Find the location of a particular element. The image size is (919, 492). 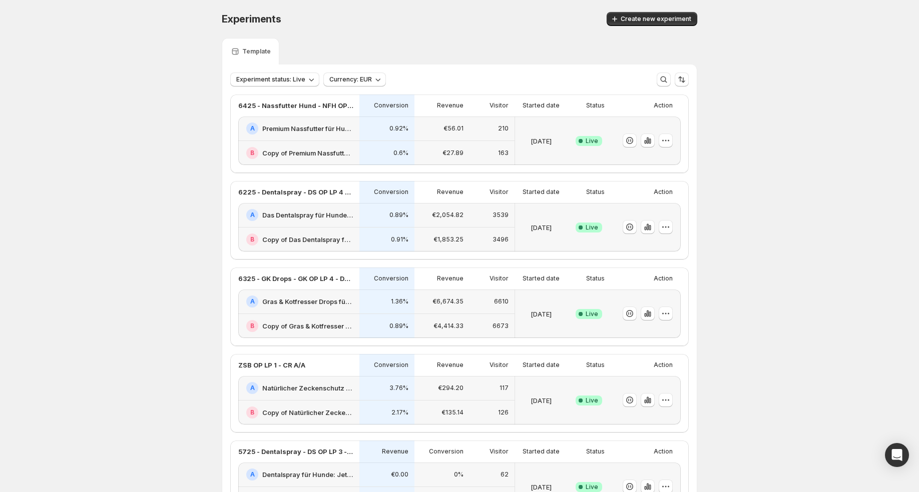

p: 6425 - Nassfutter Hund - NFH OP LP 1 - Offer - 3 vs. 2 is located at coordinates (296, 106).